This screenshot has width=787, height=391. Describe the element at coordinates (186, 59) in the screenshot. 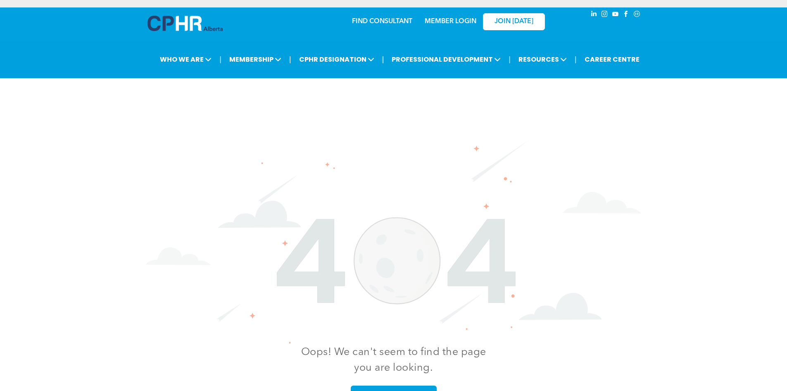

I see `span: WHO WE ARE` at that location.